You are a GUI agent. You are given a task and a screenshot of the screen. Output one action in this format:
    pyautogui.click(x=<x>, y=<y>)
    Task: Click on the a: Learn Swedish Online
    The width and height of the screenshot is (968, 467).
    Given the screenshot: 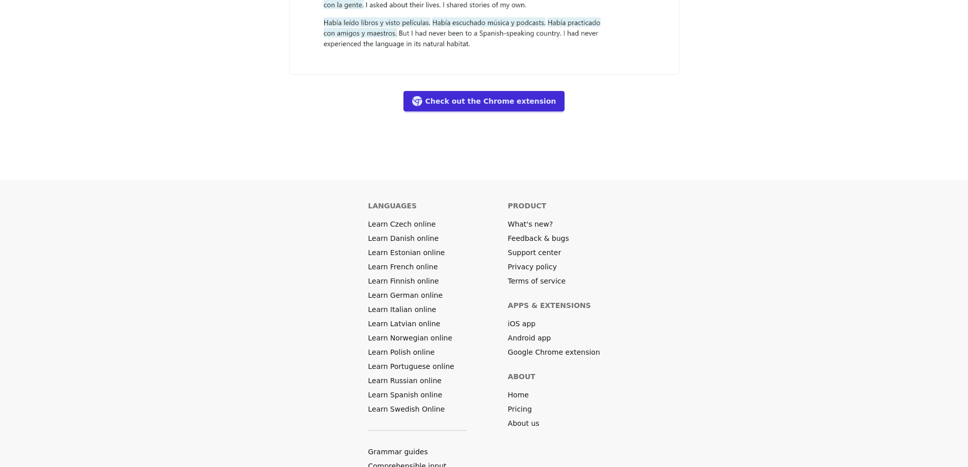 What is the action you would take?
    pyautogui.click(x=406, y=409)
    